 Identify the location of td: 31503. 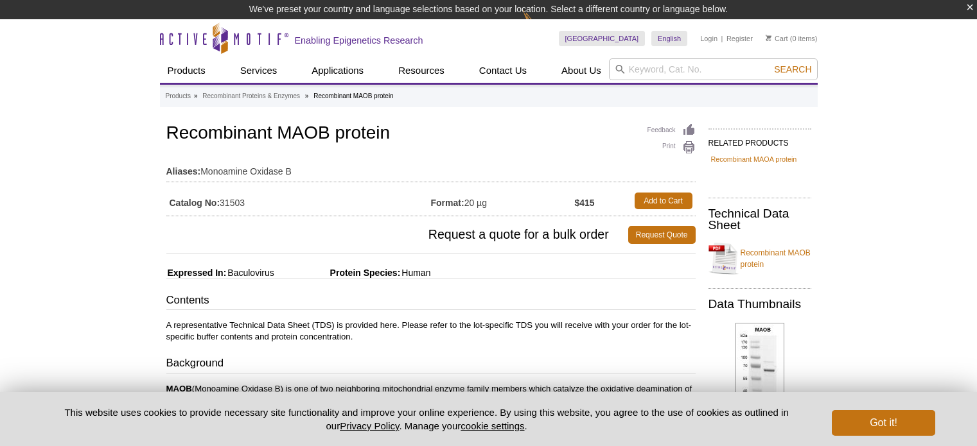
(299, 201).